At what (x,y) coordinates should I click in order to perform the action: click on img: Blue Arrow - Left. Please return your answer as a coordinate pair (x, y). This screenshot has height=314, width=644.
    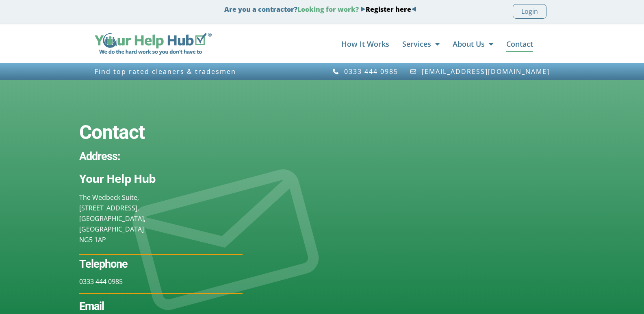
    Looking at the image, I should click on (414, 9).